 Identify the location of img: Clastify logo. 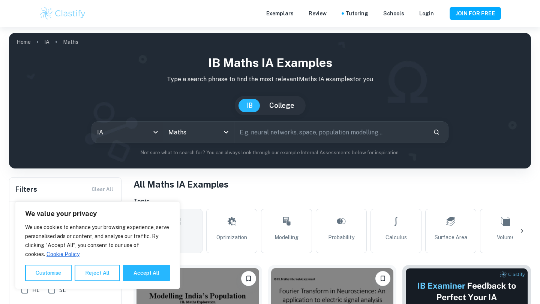
(63, 13).